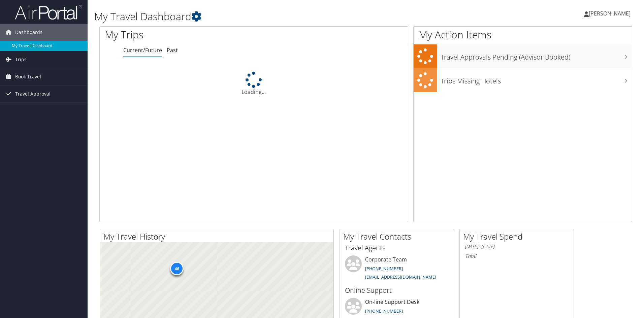  What do you see at coordinates (536, 80) in the screenshot?
I see `h3: Trips Missing Hotels` at bounding box center [536, 80].